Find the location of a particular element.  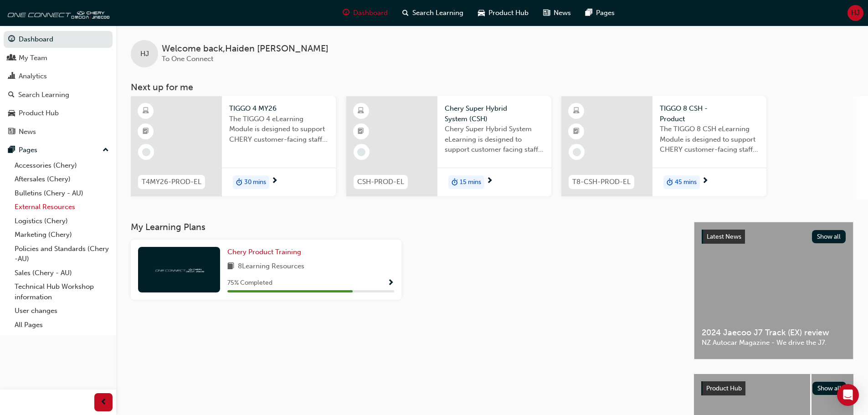

span: News is located at coordinates (562, 13).